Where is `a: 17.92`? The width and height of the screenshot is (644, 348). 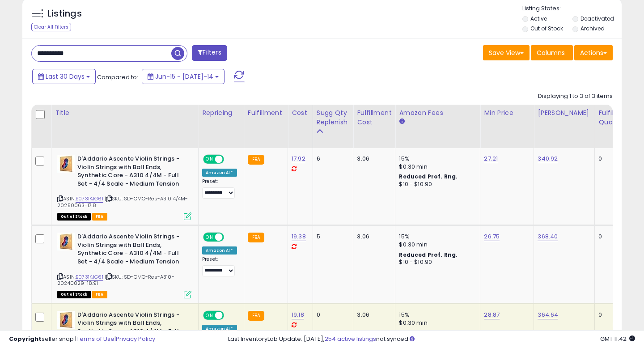 a: 17.92 is located at coordinates (298, 159).